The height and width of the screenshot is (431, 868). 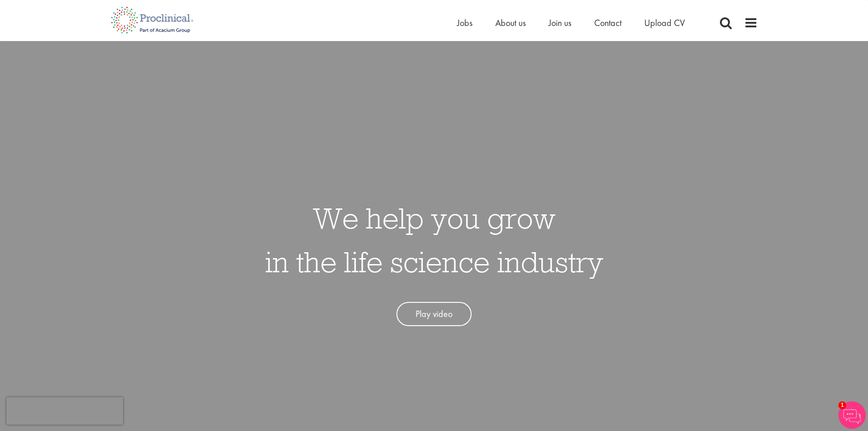 What do you see at coordinates (434, 313) in the screenshot?
I see `a: Play video` at bounding box center [434, 313].